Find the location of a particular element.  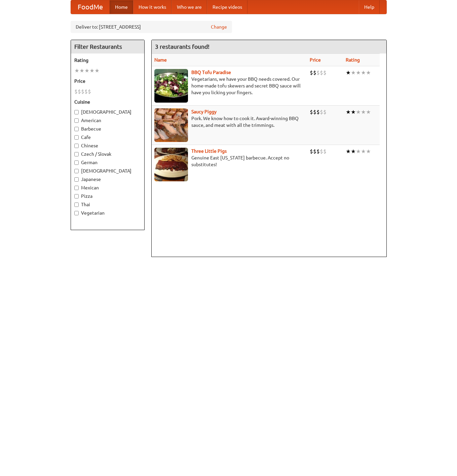

img: saucy.jpg is located at coordinates (171, 125).